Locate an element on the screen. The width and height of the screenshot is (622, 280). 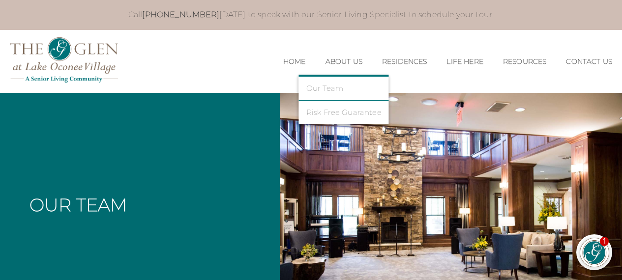
a: Risk Free Guarantee is located at coordinates (344, 113).